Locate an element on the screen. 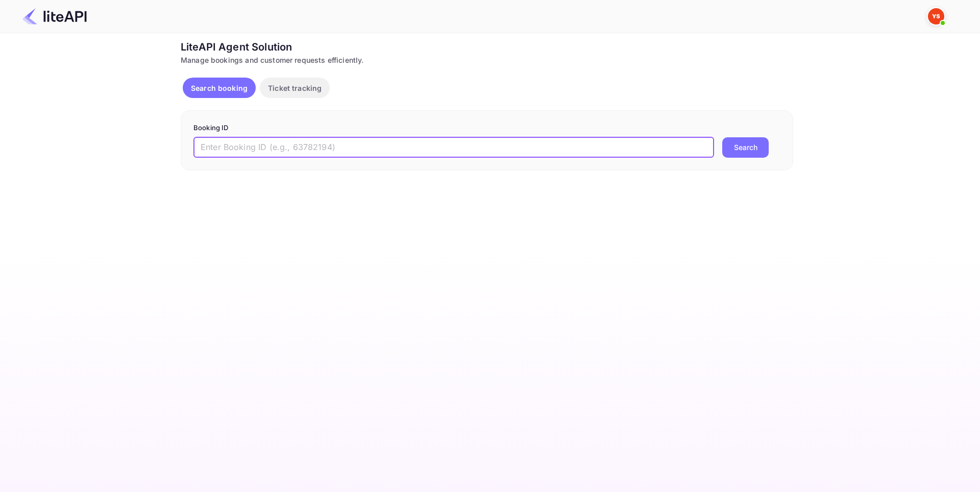 This screenshot has height=492, width=980. p: Search booking is located at coordinates (219, 88).